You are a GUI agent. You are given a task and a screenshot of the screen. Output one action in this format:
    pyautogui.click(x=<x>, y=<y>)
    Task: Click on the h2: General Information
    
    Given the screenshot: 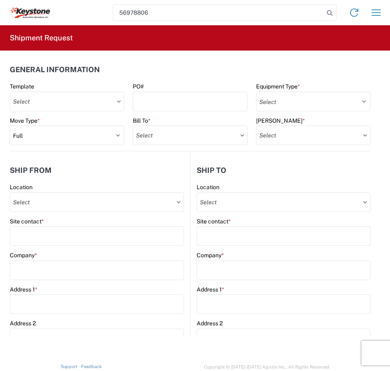 What is the action you would take?
    pyautogui.click(x=55, y=70)
    